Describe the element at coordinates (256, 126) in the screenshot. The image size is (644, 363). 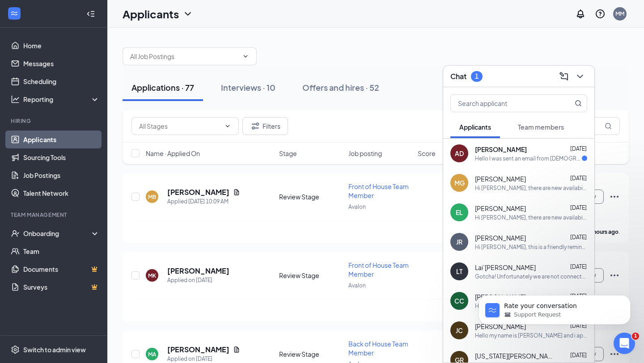
I see `svg: Filter` at that location.